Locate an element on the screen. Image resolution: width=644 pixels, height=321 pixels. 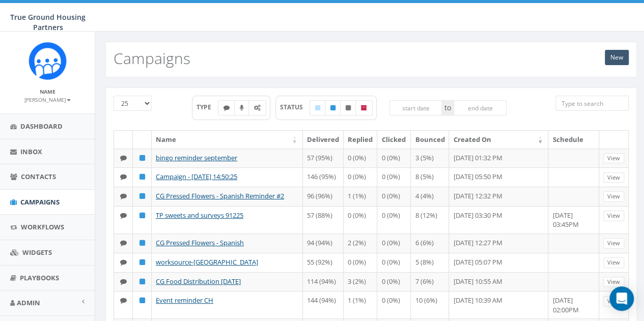
label: Text SMS is located at coordinates (227, 108).